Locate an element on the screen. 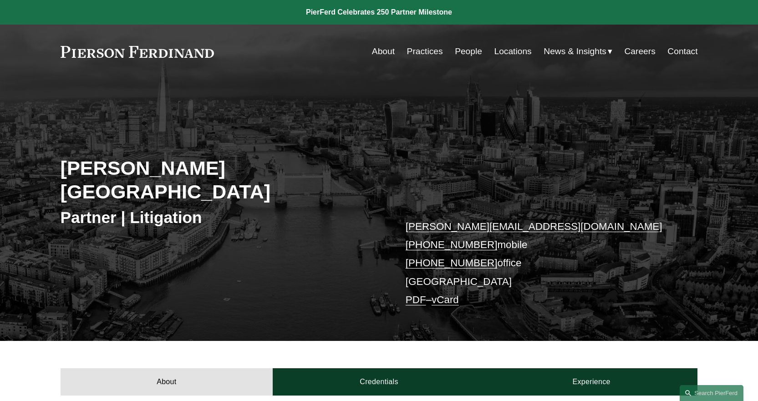 The width and height of the screenshot is (758, 401). a: Locations is located at coordinates (513, 51).